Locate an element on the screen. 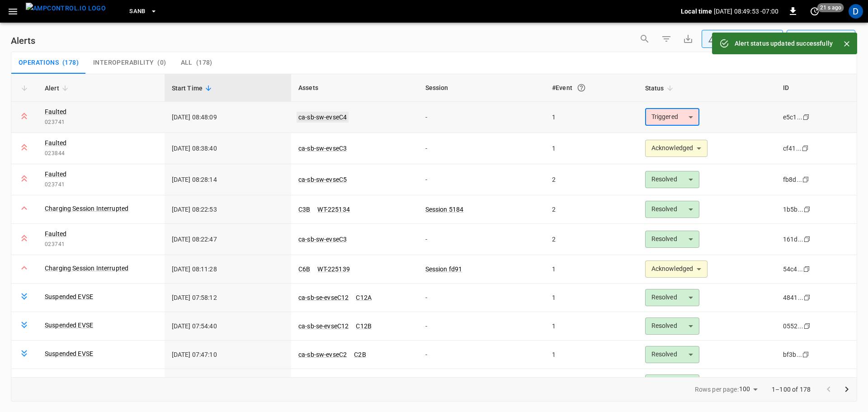 The width and height of the screenshot is (868, 412). div: e5c1... is located at coordinates (792, 117).